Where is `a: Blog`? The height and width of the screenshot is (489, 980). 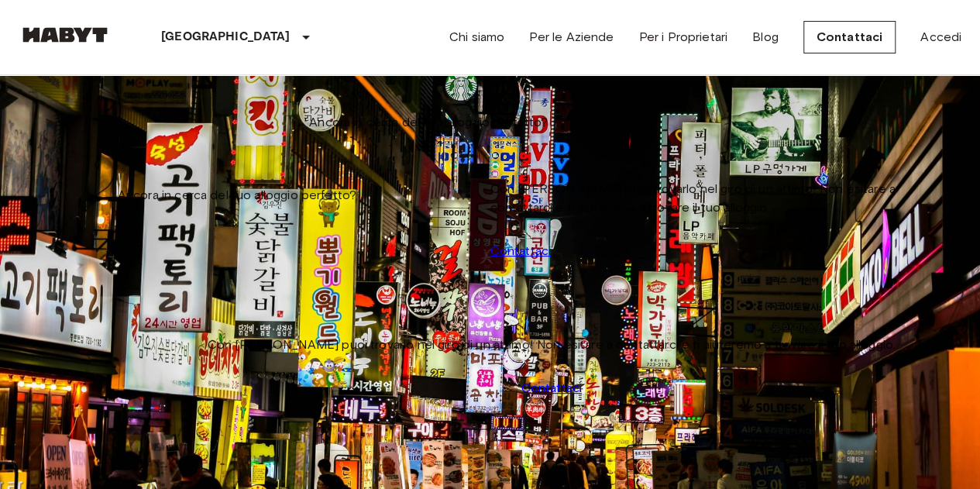
a: Blog is located at coordinates (766, 37).